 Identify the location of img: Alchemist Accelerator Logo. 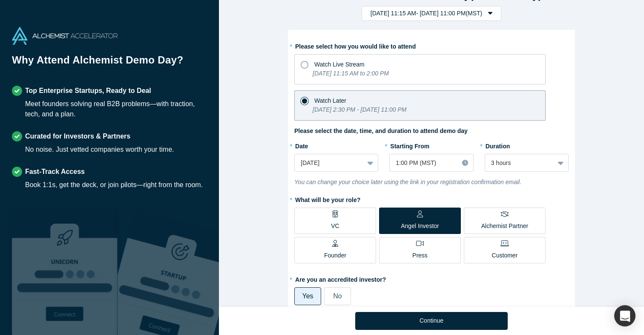
(65, 35).